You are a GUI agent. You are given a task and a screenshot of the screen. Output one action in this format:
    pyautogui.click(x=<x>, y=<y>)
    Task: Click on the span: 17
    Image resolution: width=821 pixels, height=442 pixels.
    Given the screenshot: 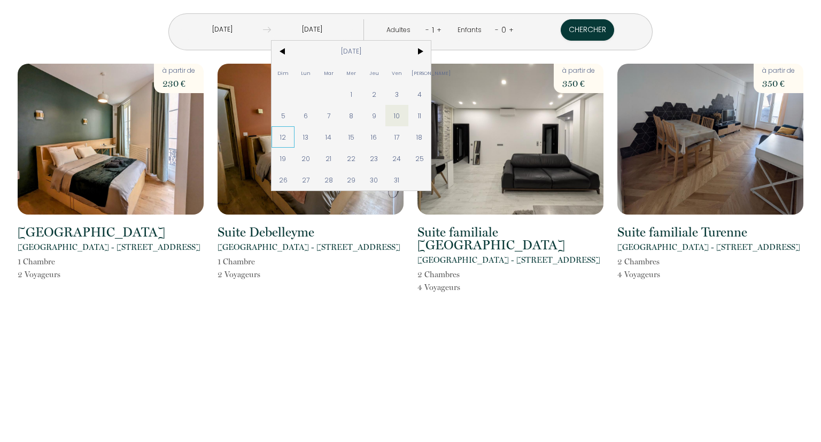 What is the action you would take?
    pyautogui.click(x=397, y=137)
    